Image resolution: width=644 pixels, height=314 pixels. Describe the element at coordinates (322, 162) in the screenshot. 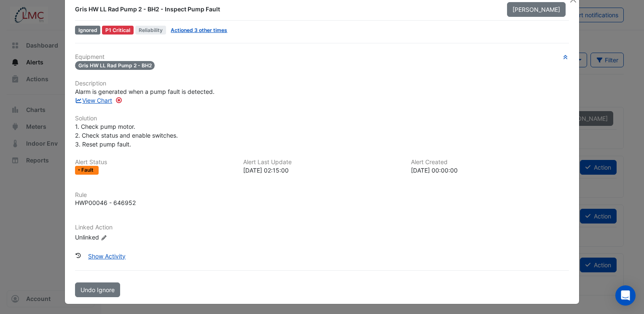

I see `h6: Alert Last Update` at that location.